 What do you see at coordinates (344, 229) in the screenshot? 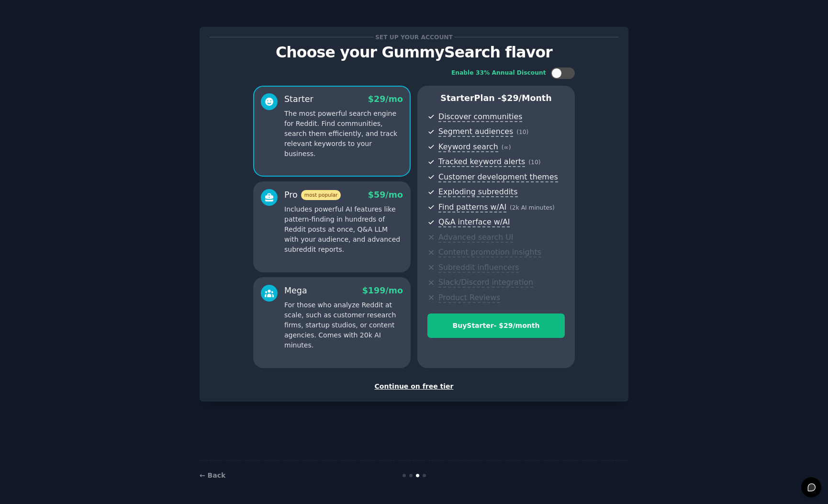
I see `p: Includes powerful AI features like pattern-finding in hundreds of Reddit posts at once, Q&A LLM w...` at bounding box center [344, 229].